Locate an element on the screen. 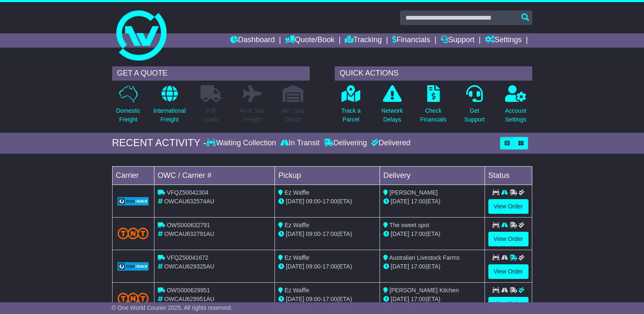  div: RECENT ACTIVITY - is located at coordinates (159, 143).